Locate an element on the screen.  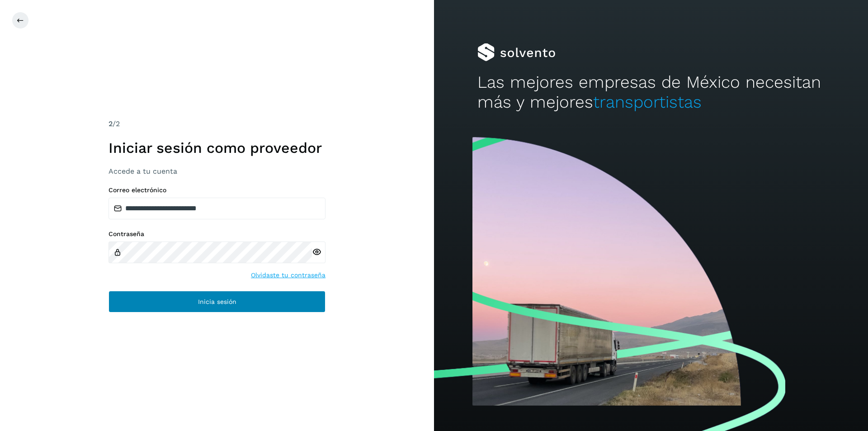
span: transportistas is located at coordinates (648, 102).